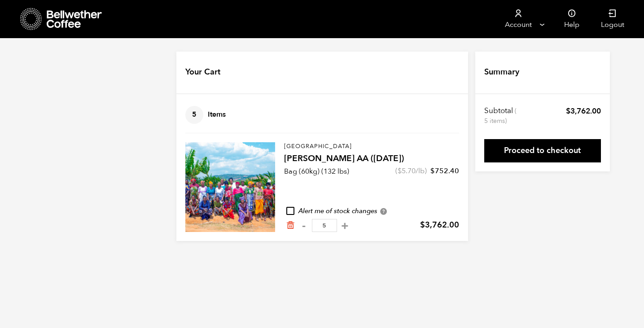 The height and width of the screenshot is (328, 644). What do you see at coordinates (445, 171) in the screenshot?
I see `bdi: 752.40` at bounding box center [445, 171].